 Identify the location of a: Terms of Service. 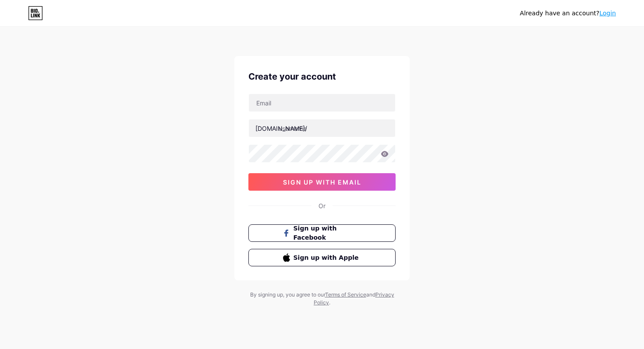
(346, 294).